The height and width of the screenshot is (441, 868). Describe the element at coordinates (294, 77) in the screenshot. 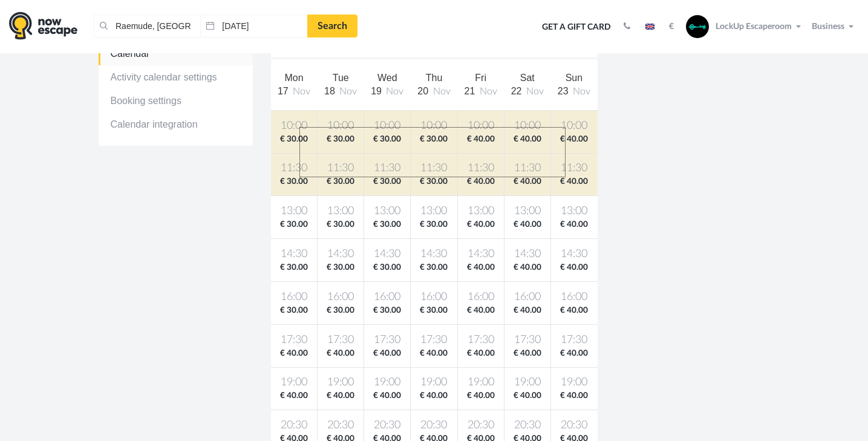

I see `span: Mon` at that location.